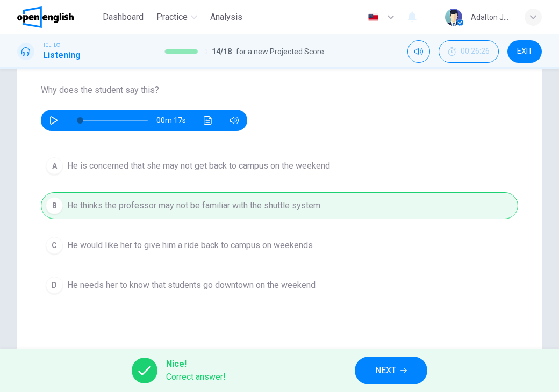  Describe the element at coordinates (62, 55) in the screenshot. I see `h1: Listening` at that location.